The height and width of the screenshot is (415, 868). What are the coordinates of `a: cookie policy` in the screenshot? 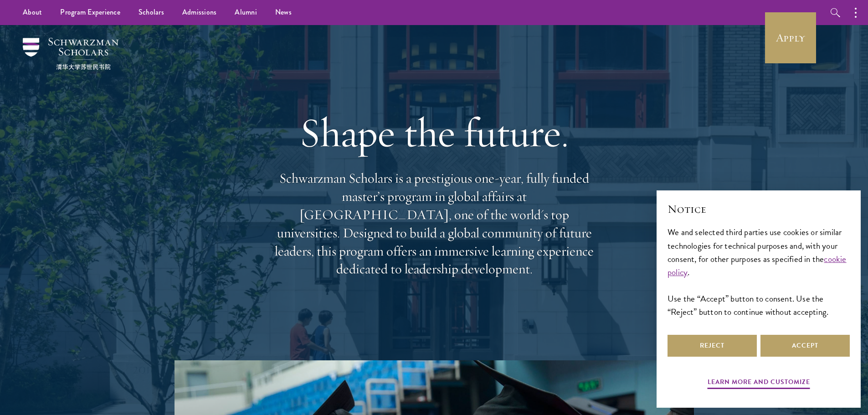 It's located at (757, 266).